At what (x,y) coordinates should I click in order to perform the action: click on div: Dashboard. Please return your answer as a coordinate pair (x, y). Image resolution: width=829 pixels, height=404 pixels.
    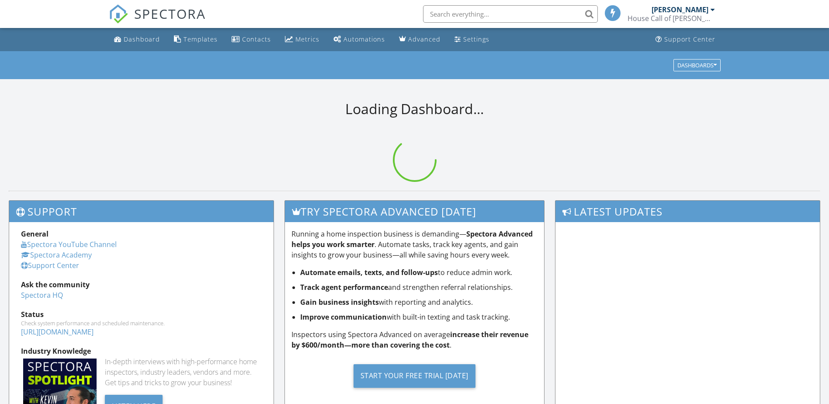
    Looking at the image, I should click on (142, 39).